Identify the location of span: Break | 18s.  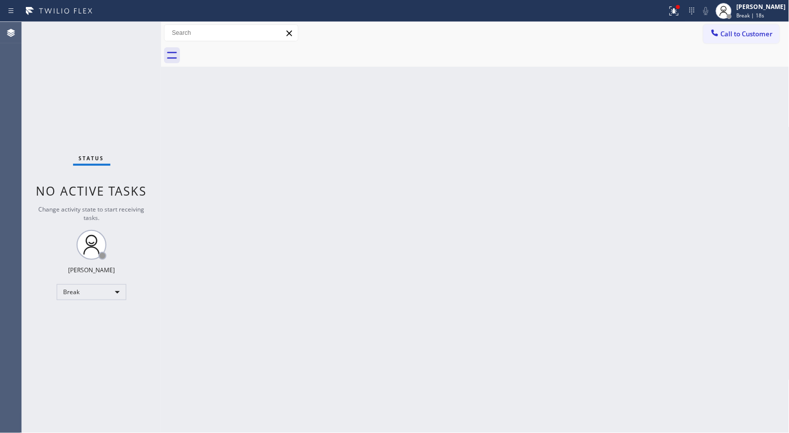
(751, 15).